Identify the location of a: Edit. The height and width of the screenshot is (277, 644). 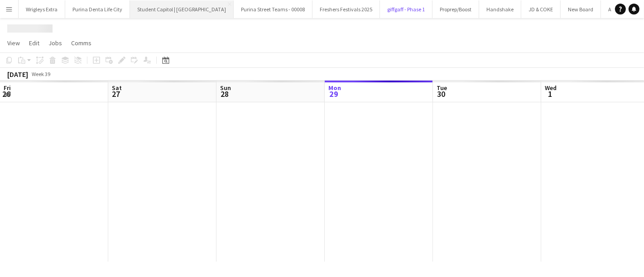
(34, 43).